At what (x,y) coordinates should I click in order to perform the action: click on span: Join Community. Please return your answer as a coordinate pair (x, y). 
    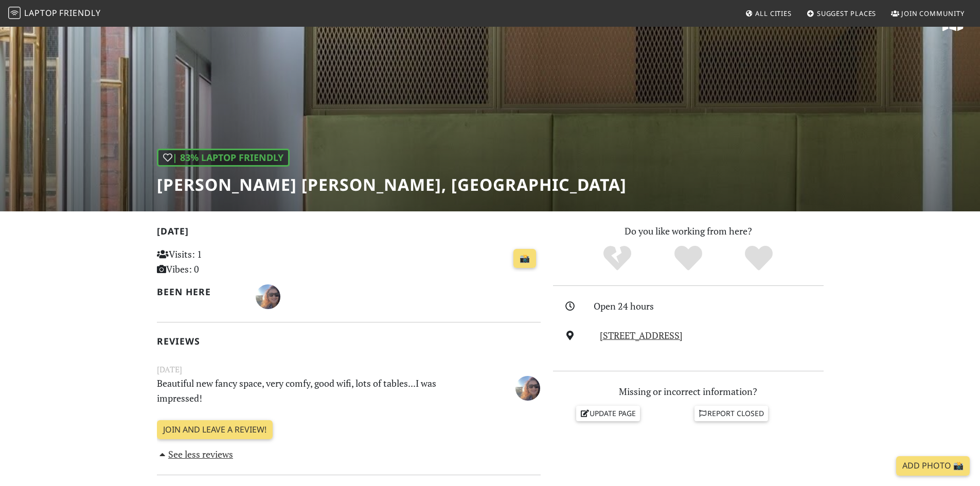
    Looking at the image, I should click on (933, 13).